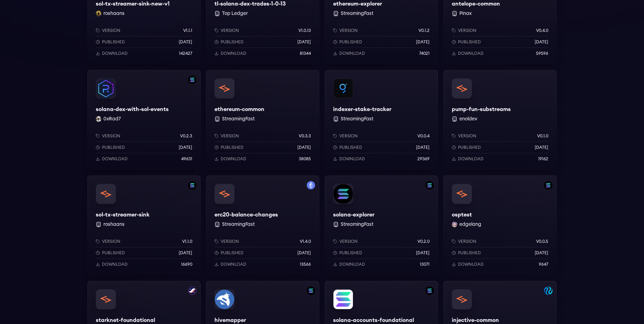 The width and height of the screenshot is (644, 324). Describe the element at coordinates (305, 241) in the screenshot. I see `p: v1.4.0` at that location.